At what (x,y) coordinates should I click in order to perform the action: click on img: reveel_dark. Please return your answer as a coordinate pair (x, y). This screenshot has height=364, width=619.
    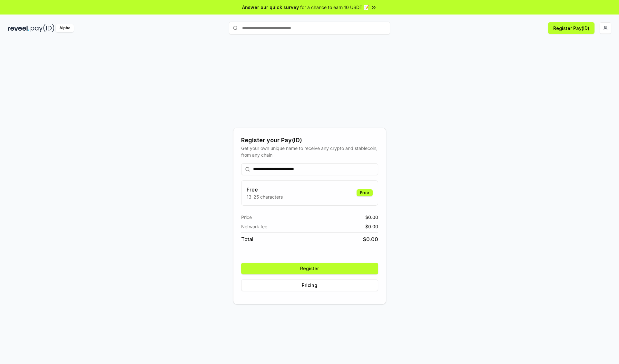
    Looking at the image, I should click on (18, 28).